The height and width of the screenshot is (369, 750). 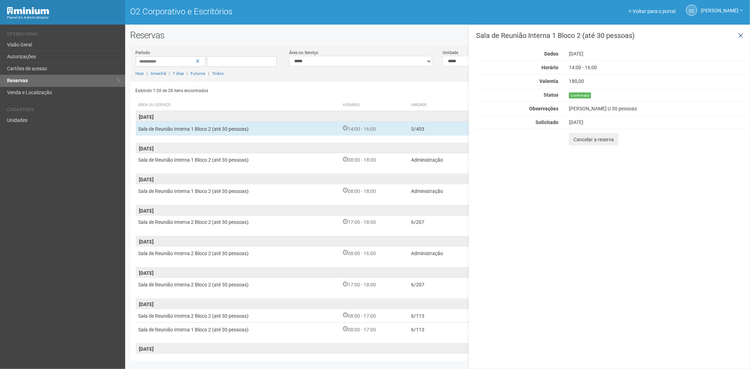 I want to click on font: Hoje, so click(x=140, y=74).